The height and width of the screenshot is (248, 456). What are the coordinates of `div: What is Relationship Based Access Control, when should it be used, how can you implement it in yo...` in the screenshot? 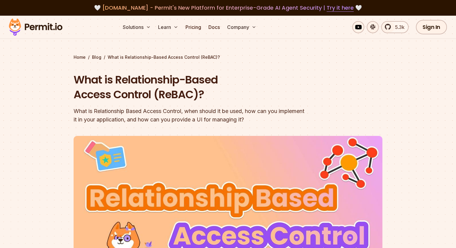 It's located at (189, 115).